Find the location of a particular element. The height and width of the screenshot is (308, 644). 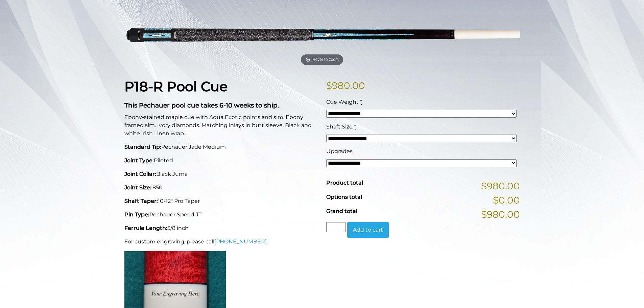

span: Product total is located at coordinates (345, 182).